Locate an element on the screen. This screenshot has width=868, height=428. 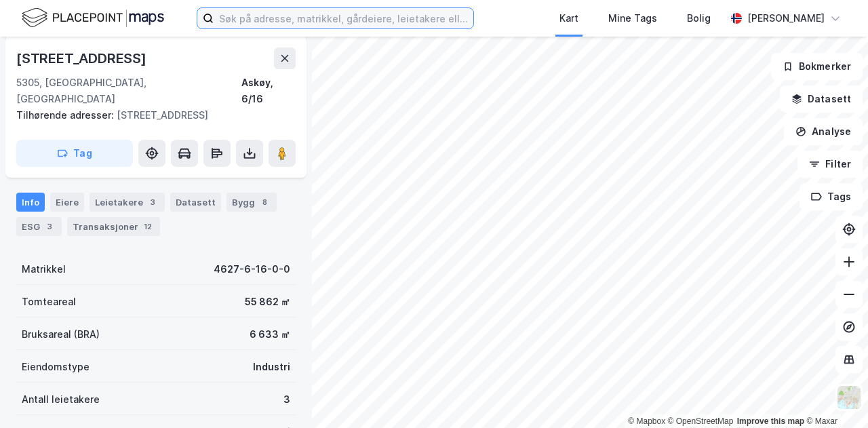
div: ESG is located at coordinates (38, 227).